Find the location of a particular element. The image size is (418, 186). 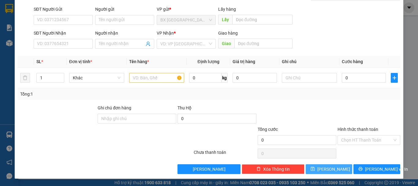

span: printer is located at coordinates (360, 169).